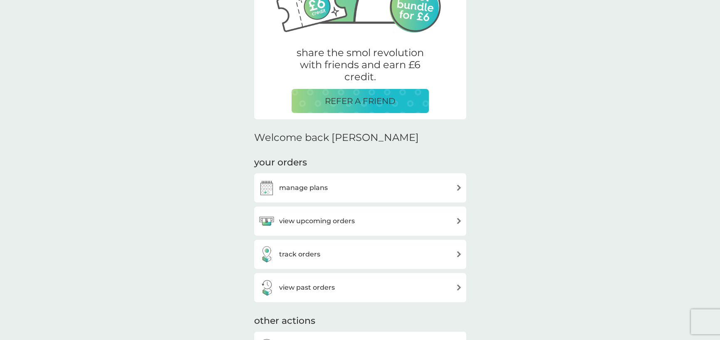 Image resolution: width=720 pixels, height=340 pixels. Describe the element at coordinates (284, 321) in the screenshot. I see `h3: other actions` at that location.